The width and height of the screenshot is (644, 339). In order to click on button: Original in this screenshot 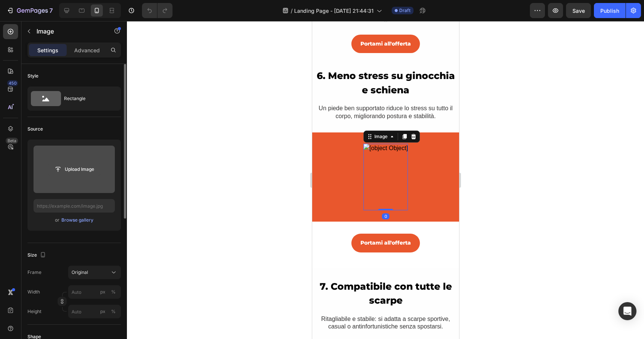, I will do `click(95, 272)`.